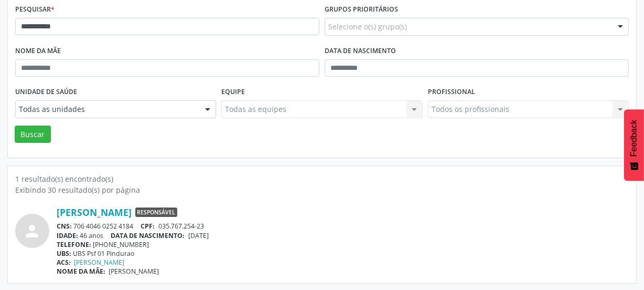  I want to click on div: Exibindo 30 resultado(s) por página, so click(322, 190).